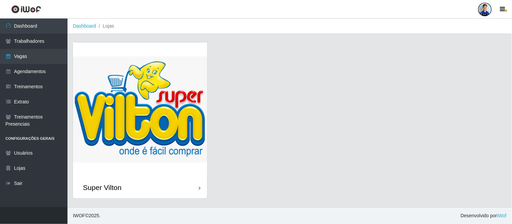 This screenshot has width=512, height=224. Describe the element at coordinates (140, 120) in the screenshot. I see `a: Super Vilton` at that location.